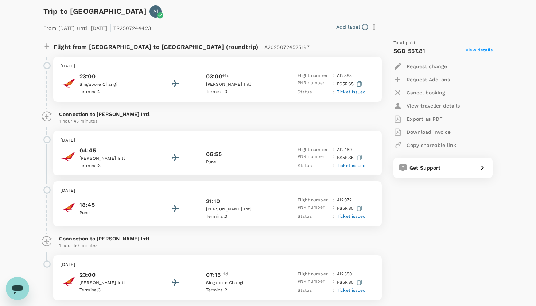 This screenshot has height=306, width=536. Describe the element at coordinates (431, 145) in the screenshot. I see `p: Copy shareable link` at that location.